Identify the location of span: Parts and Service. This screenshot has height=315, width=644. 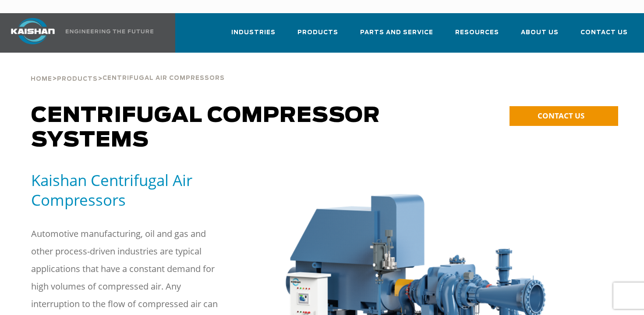
(396, 32).